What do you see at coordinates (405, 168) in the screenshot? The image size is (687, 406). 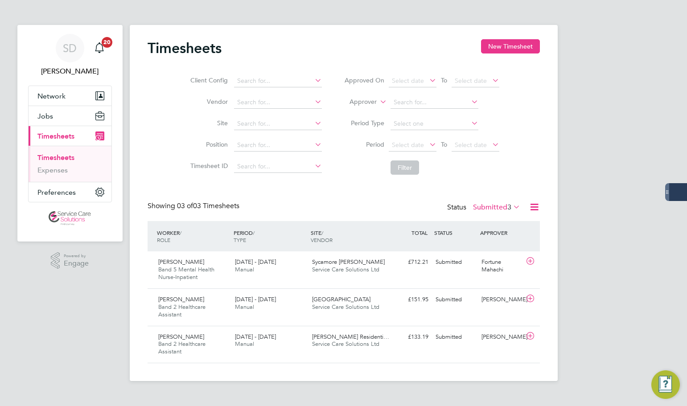 I see `button: Filter` at bounding box center [405, 168].